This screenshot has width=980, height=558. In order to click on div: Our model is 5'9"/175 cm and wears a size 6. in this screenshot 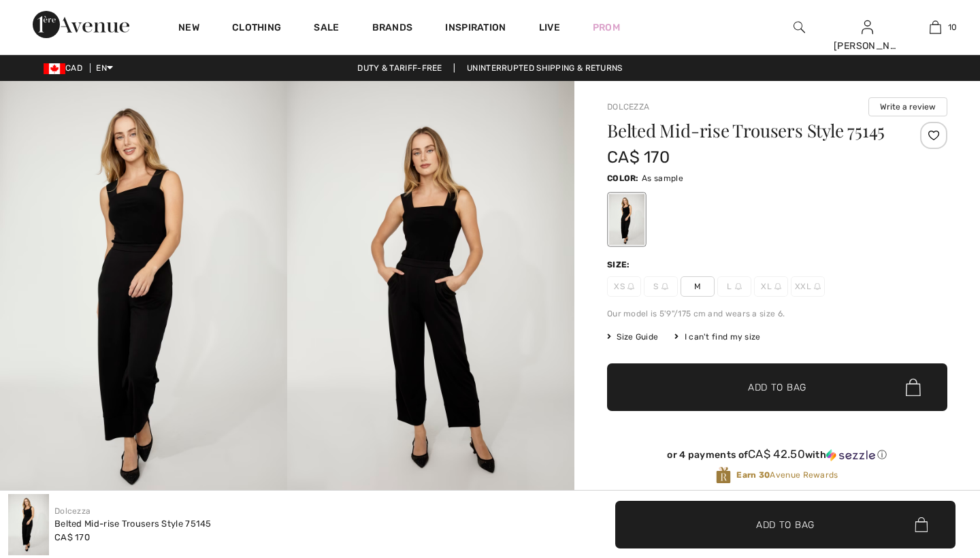, I will do `click(777, 314)`.